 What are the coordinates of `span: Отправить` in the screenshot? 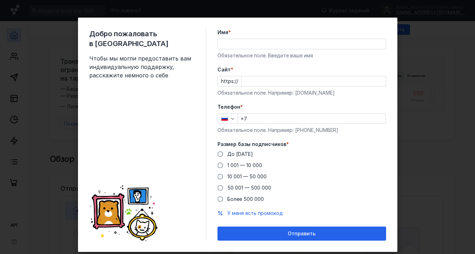 It's located at (301, 233).